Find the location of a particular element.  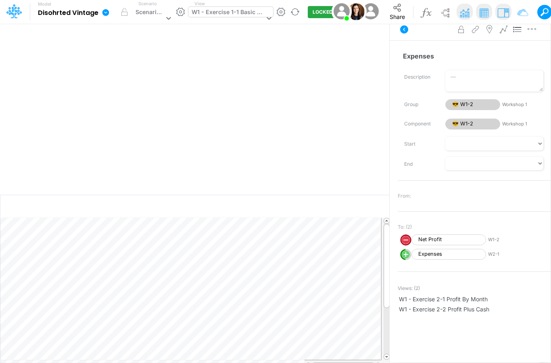

label: Start is located at coordinates (419, 144).